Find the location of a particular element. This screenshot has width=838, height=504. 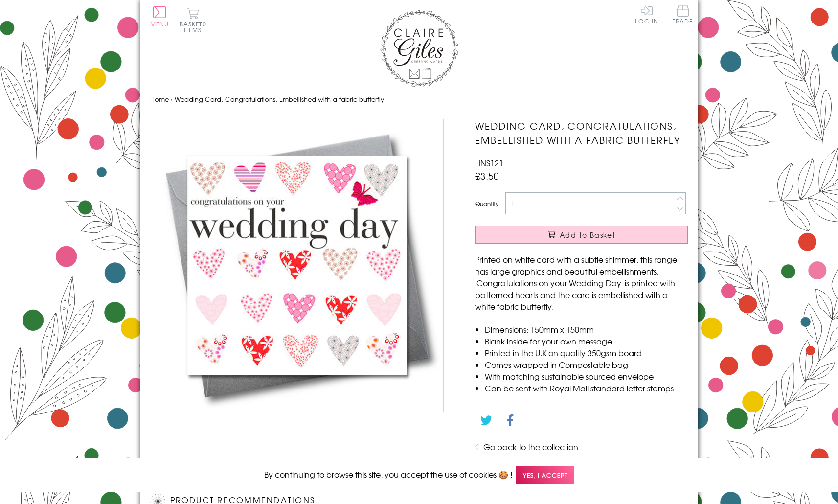

a: Trade is located at coordinates (683, 15).